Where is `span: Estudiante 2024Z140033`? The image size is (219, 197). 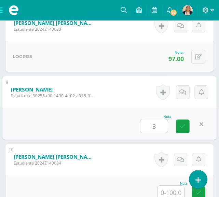
span: Estudiante 2024Z140033 is located at coordinates (55, 29).